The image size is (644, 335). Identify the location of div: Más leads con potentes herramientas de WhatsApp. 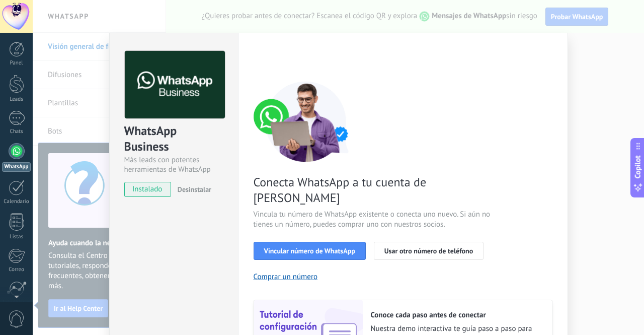
(174, 164).